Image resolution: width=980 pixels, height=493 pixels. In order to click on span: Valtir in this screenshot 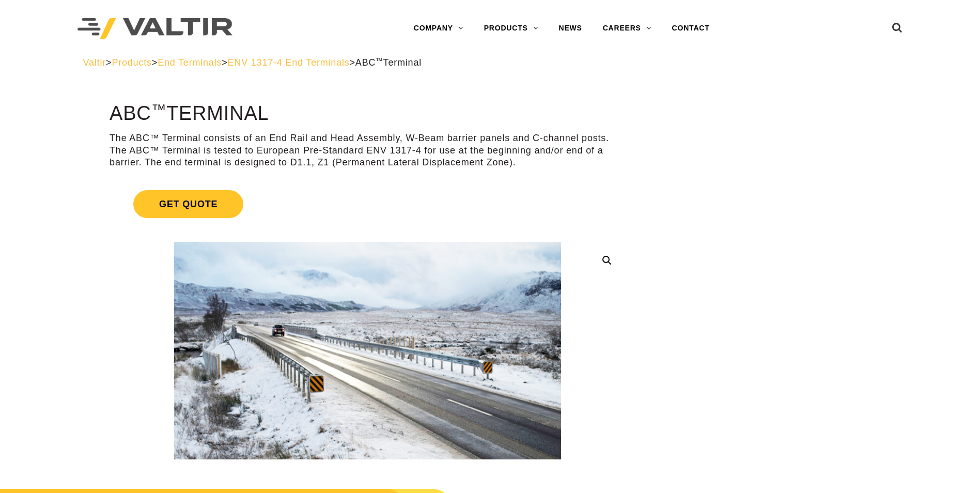, I will do `click(95, 62)`.